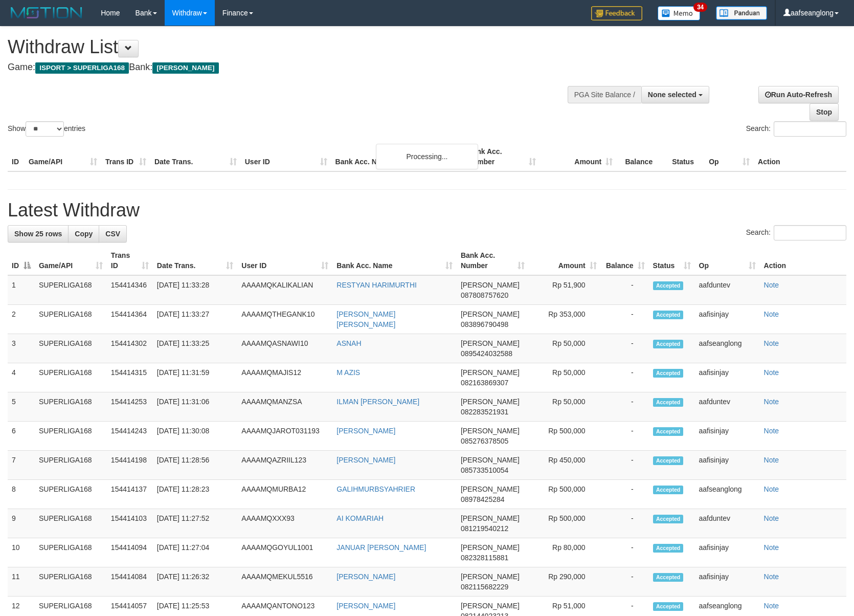 This screenshot has width=854, height=616. Describe the element at coordinates (800, 156) in the screenshot. I see `th: Action` at that location.